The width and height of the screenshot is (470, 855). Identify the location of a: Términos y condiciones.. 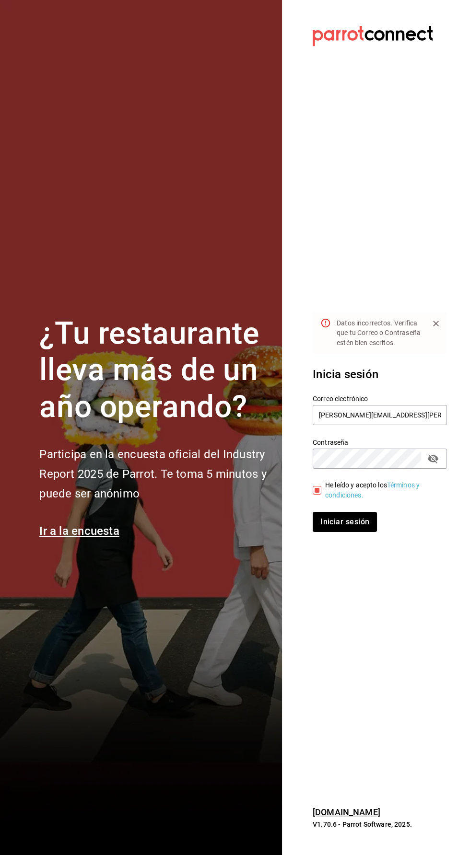
(372, 490).